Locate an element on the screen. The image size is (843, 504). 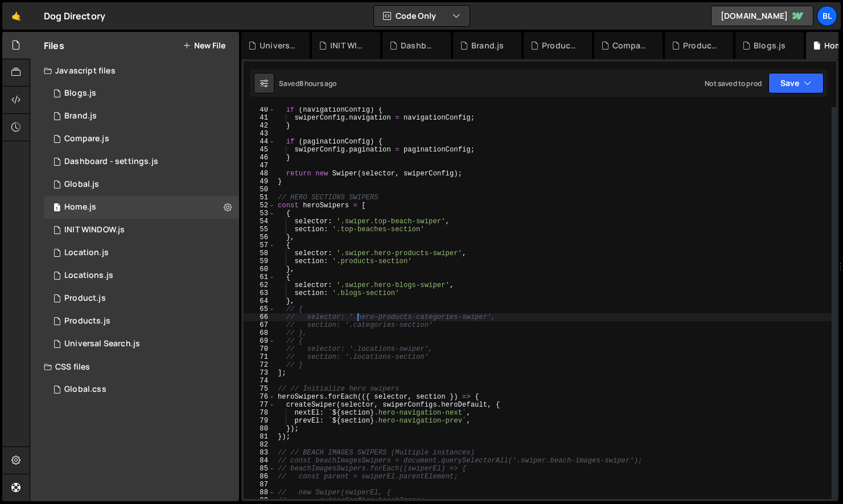
div: 81 is located at coordinates (260, 437).